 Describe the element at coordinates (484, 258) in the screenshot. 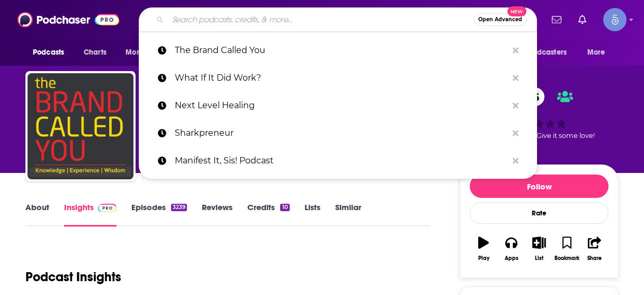

I see `div: Play` at that location.